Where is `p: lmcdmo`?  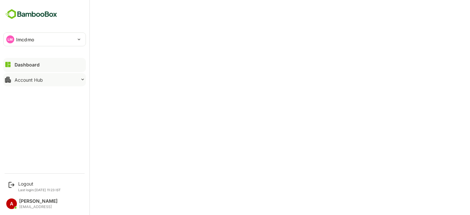 p: lmcdmo is located at coordinates (25, 39).